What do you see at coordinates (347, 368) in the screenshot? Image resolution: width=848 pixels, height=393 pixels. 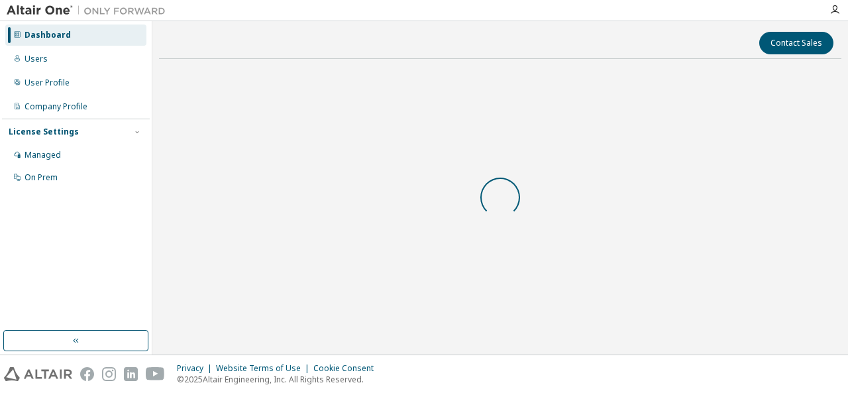 I see `div: Cookie Consent` at bounding box center [347, 368].